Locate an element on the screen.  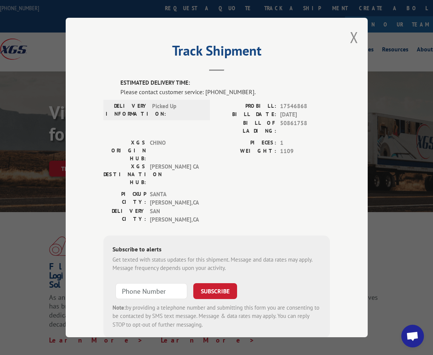
div: Subscribe to alerts is located at coordinates (217, 250).